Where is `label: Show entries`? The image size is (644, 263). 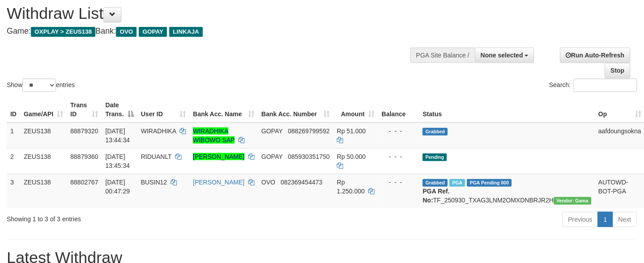 label: Show entries is located at coordinates (41, 85).